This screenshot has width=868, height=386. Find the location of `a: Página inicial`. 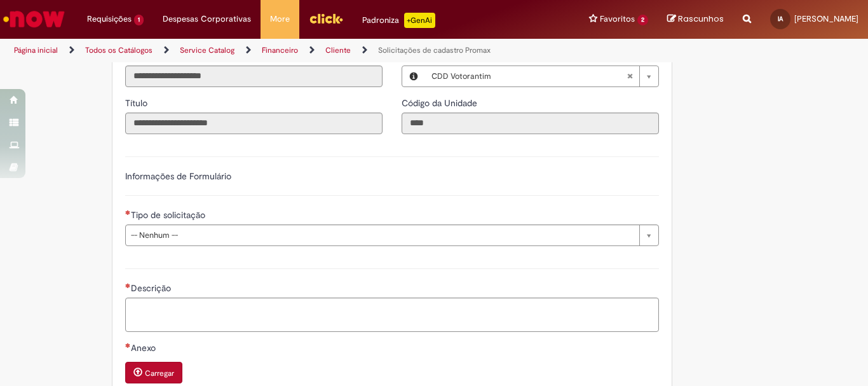

a: Página inicial is located at coordinates (36, 50).